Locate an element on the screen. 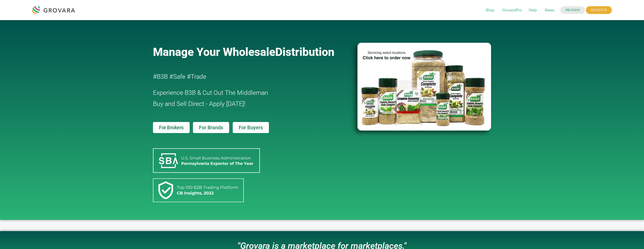 This screenshot has height=249, width=644. a: For Buyers is located at coordinates (251, 128).